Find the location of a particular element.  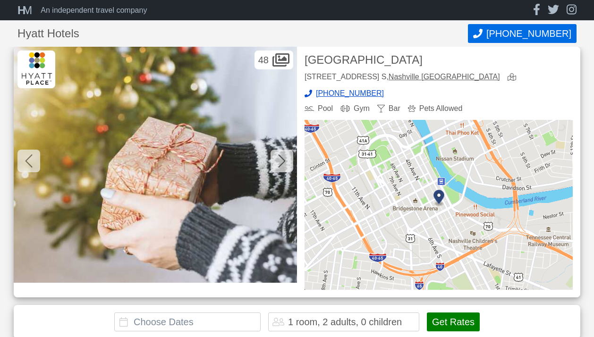

div: Bar is located at coordinates (389, 109).